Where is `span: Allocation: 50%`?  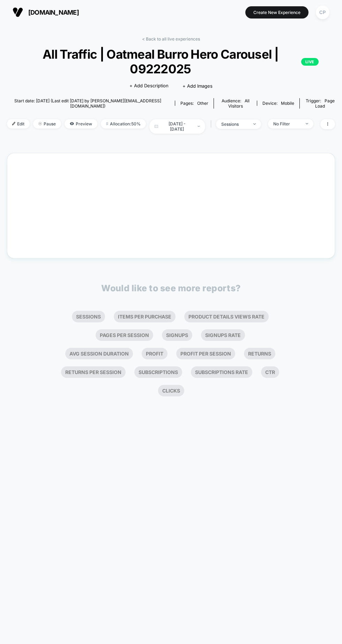
span: Allocation: 50% is located at coordinates (123, 123).